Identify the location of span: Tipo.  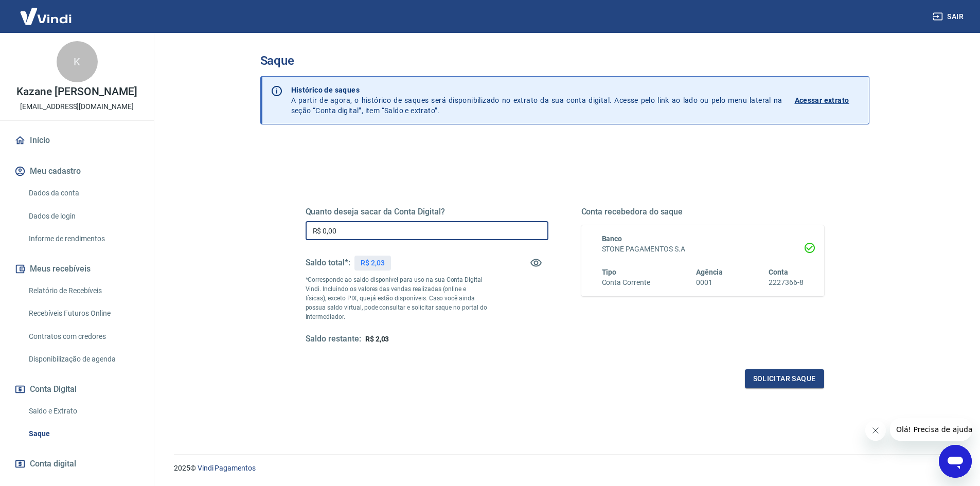
(609, 272).